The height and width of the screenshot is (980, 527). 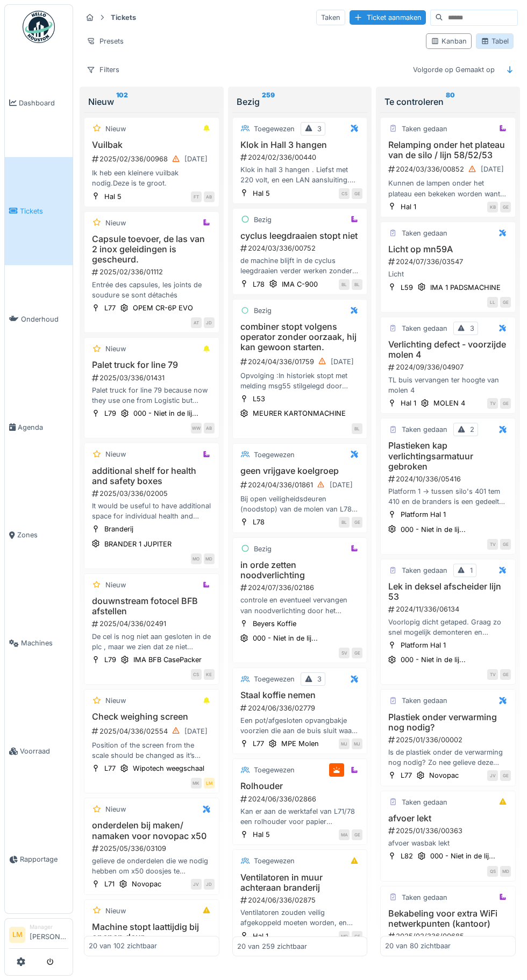 What do you see at coordinates (274, 623) in the screenshot?
I see `div: Beyers Koffie` at bounding box center [274, 623].